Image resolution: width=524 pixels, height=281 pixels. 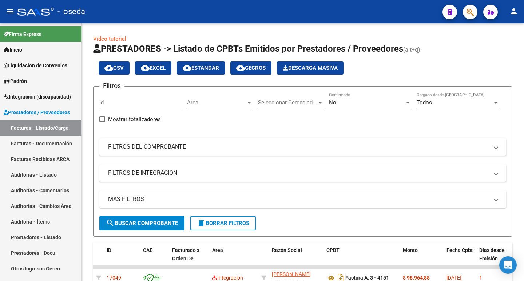 I want to click on button: Gecros, so click(x=251, y=68).